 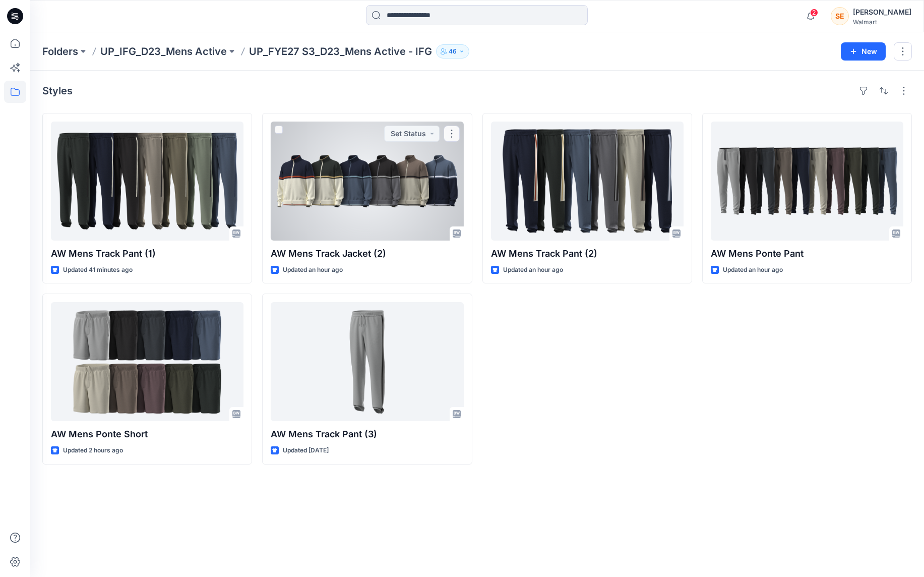 I want to click on span: 2, so click(x=814, y=13).